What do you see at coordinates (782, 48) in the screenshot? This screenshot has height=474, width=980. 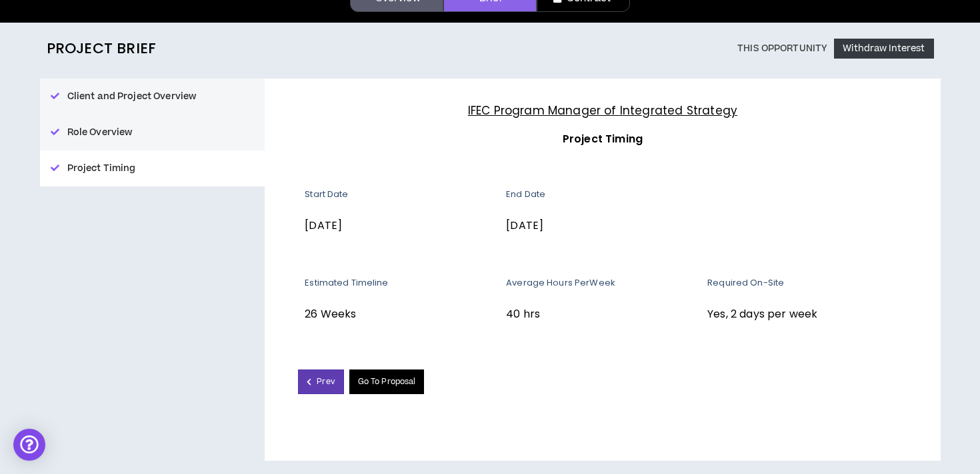 I see `p: This Opportunity` at bounding box center [782, 48].